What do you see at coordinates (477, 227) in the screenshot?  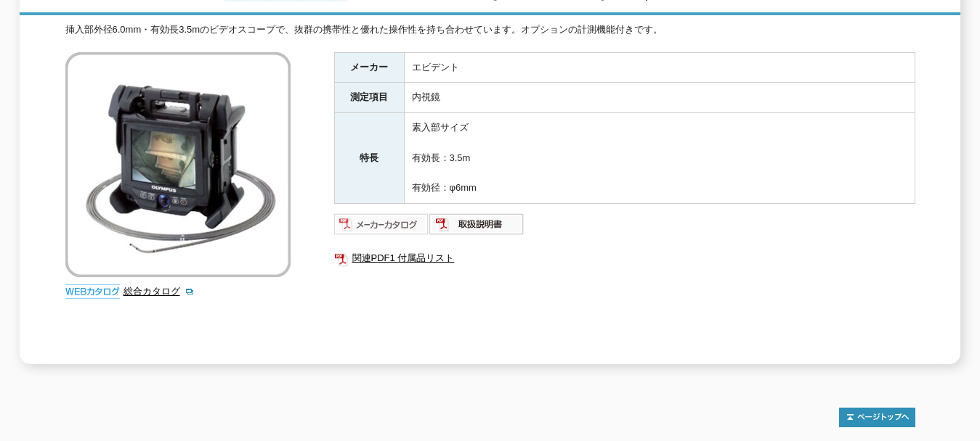 I see `a: 取扱説明書` at bounding box center [477, 227].